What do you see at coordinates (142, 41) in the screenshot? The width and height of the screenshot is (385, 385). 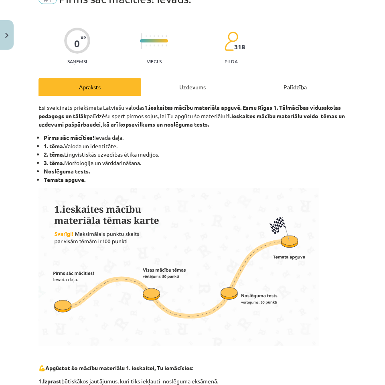 I see `img: icon-long-line-d9ea69661e0d244f92f715978eff75569469978d946b2353a9bb055b3ed8787d.svg` at bounding box center [142, 41].